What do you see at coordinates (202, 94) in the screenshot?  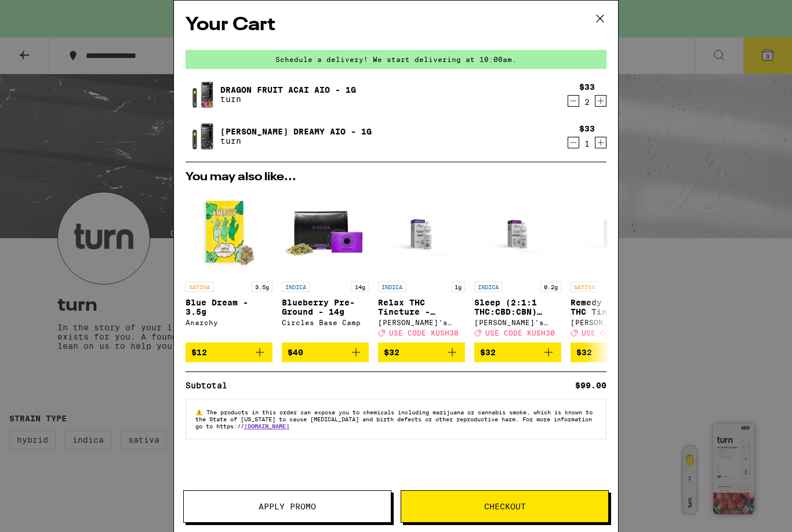 I see `img: Dragon Fruit Acai AIO - 1g` at bounding box center [202, 94].